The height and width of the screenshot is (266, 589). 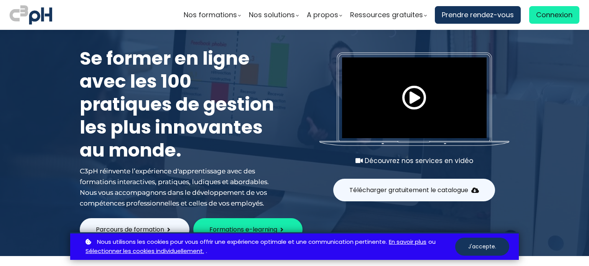 I want to click on span: Parcours de formation, so click(x=130, y=230).